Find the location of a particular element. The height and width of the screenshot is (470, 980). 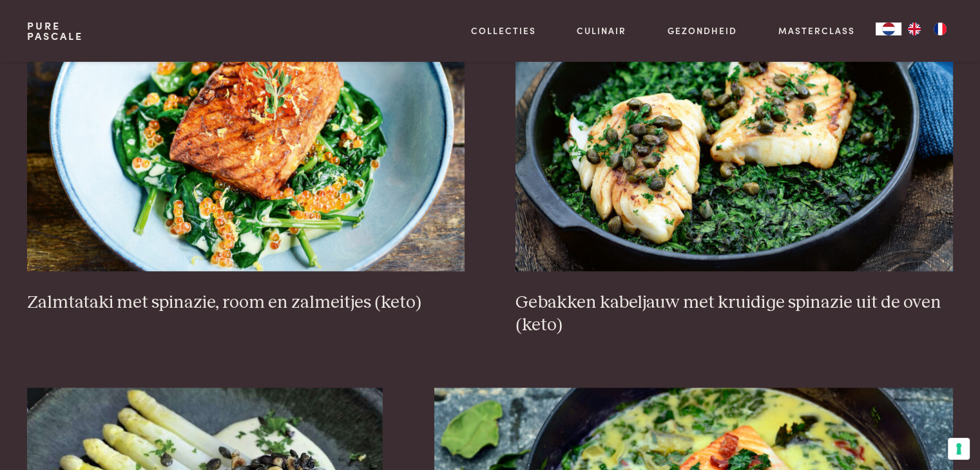

img: Gebakken kabeljauw met kruidige spinazie uit de oven (keto) is located at coordinates (734, 142).